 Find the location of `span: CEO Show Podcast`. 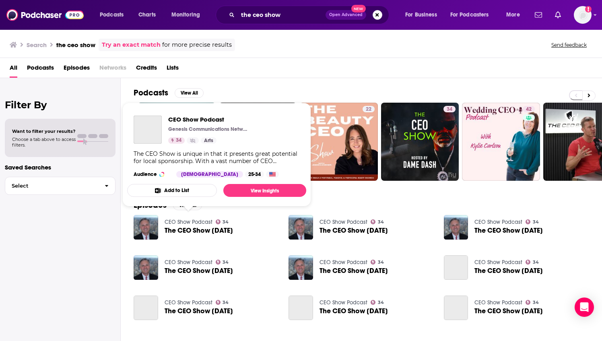

span: CEO Show Podcast is located at coordinates (208, 119).